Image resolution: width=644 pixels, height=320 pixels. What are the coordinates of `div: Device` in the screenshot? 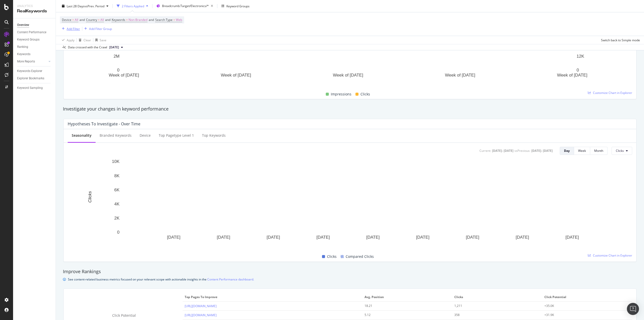 It's located at (145, 135).